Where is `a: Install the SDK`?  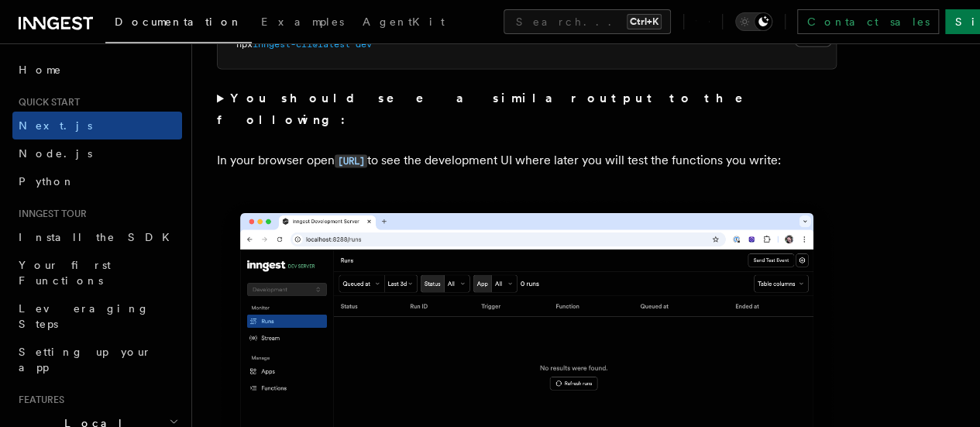 a: Install the SDK is located at coordinates (97, 237).